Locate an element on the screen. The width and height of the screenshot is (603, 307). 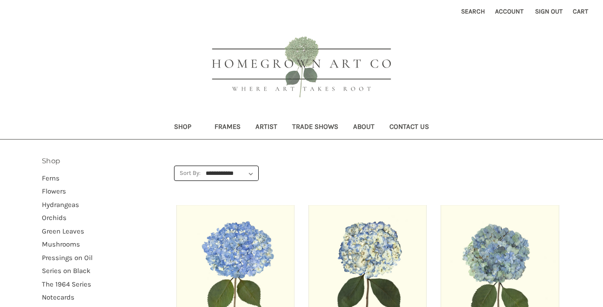
a: Frames is located at coordinates (228, 128).